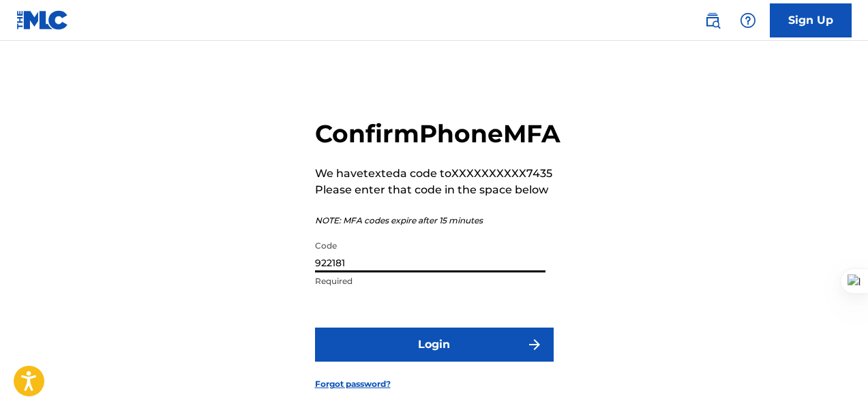  I want to click on button: Login, so click(434, 344).